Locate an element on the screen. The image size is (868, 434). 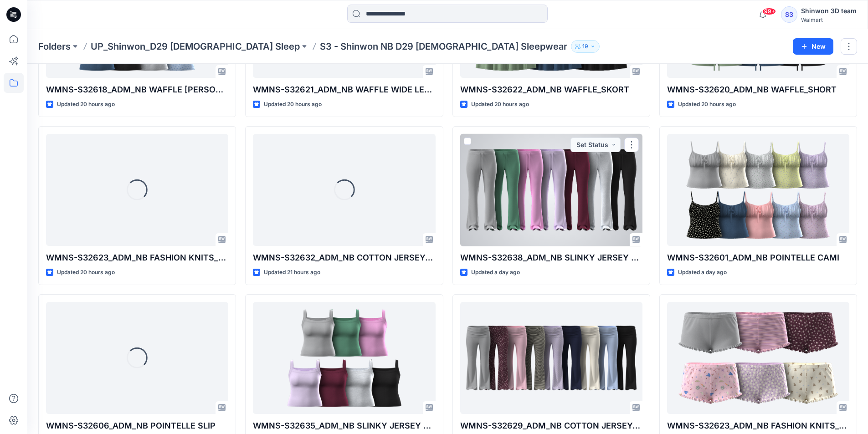
a: Folders is located at coordinates (54, 46).